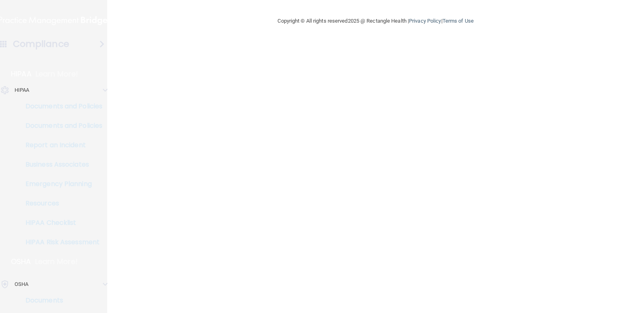 This screenshot has height=313, width=644. Describe the element at coordinates (60, 184) in the screenshot. I see `p: Emergency Planning` at that location.